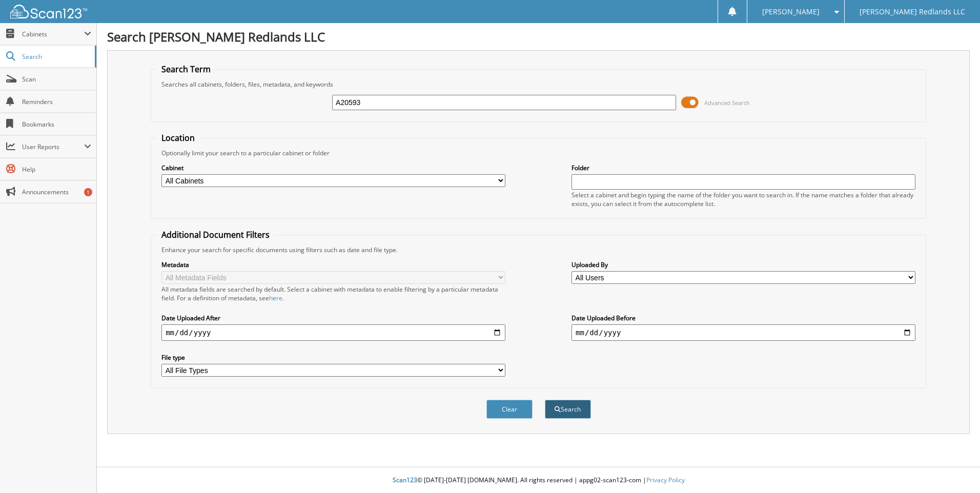  I want to click on label: Uploaded By, so click(744, 265).